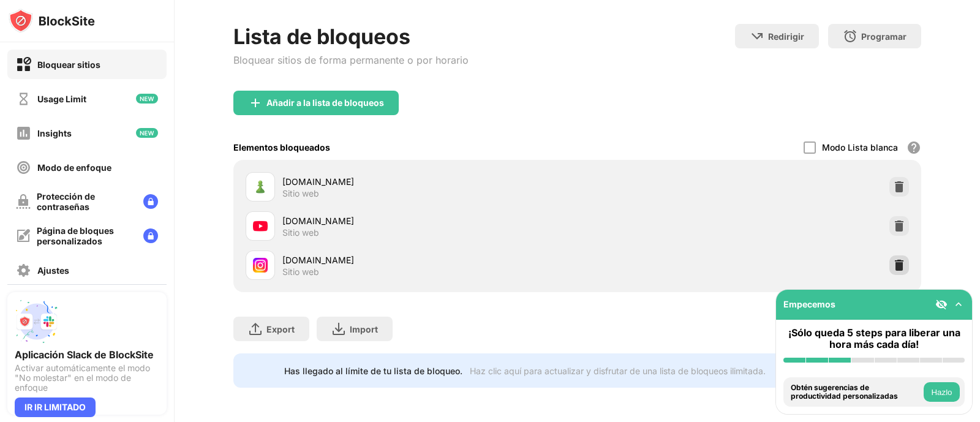 Image resolution: width=980 pixels, height=422 pixels. What do you see at coordinates (85, 202) in the screenshot?
I see `div: Protección de contraseñas` at bounding box center [85, 202].